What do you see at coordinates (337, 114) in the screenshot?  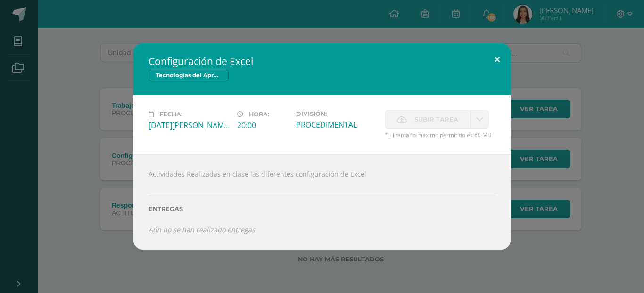 I see `label: División:` at bounding box center [337, 114].